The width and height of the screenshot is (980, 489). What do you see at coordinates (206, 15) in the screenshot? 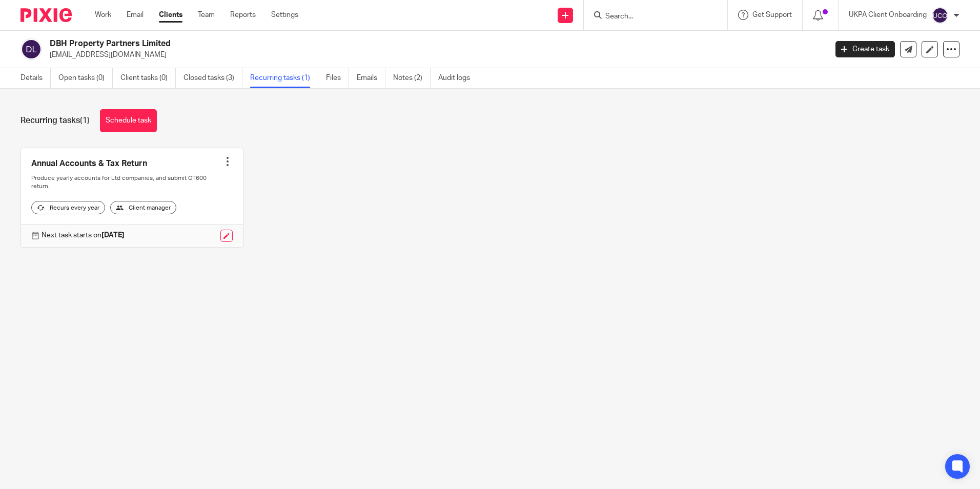
I see `a: Team` at bounding box center [206, 15].